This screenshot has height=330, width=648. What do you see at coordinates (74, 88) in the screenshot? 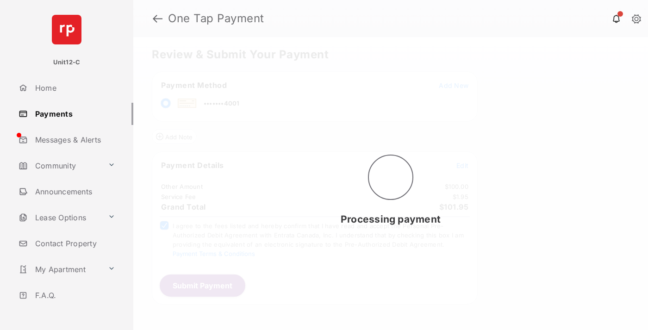
I see `a: Home` at bounding box center [74, 88].